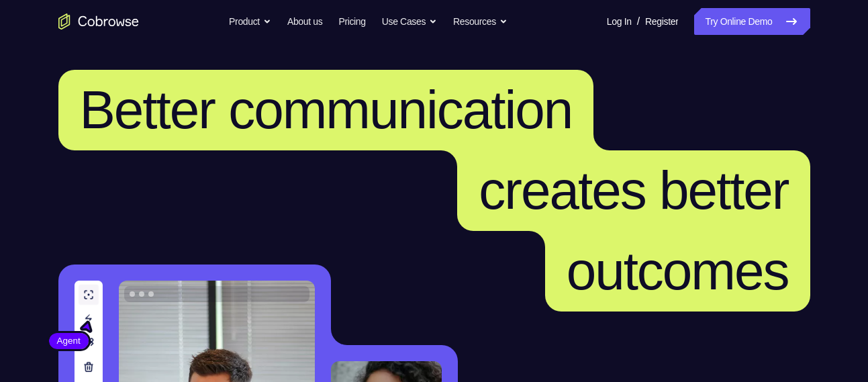 The height and width of the screenshot is (382, 868). Describe the element at coordinates (305, 22) in the screenshot. I see `a: About us` at that location.